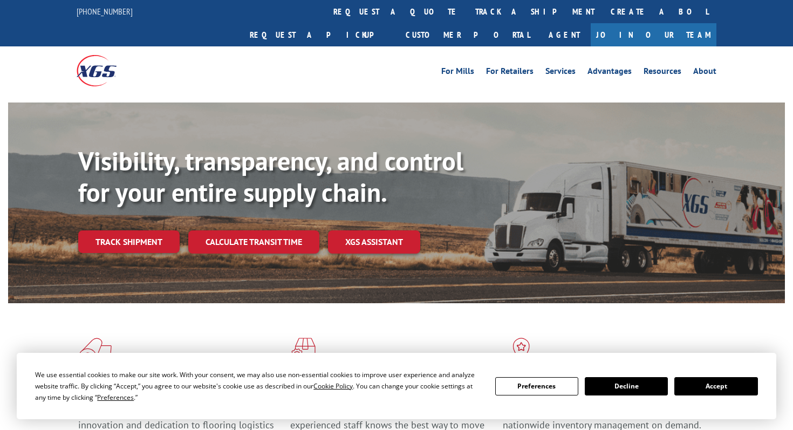  I want to click on div: Cookie Consent Prompt, so click(396, 386).